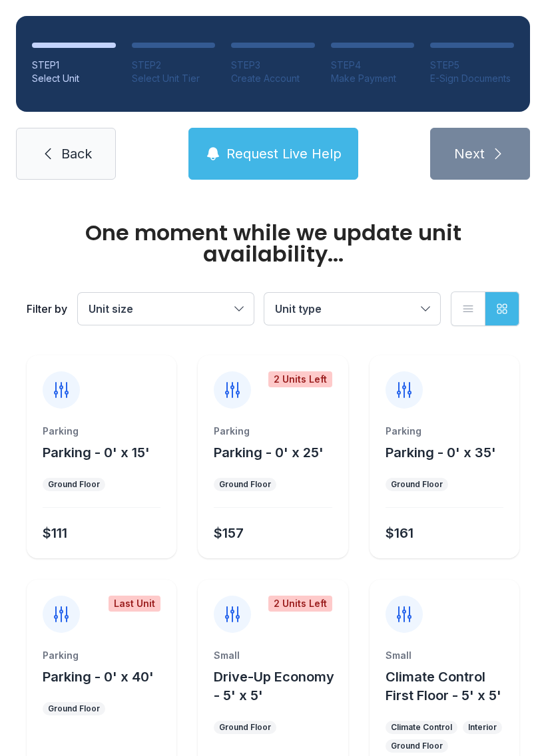  Describe the element at coordinates (440, 453) in the screenshot. I see `button: Parking - 0' x 35'` at that location.